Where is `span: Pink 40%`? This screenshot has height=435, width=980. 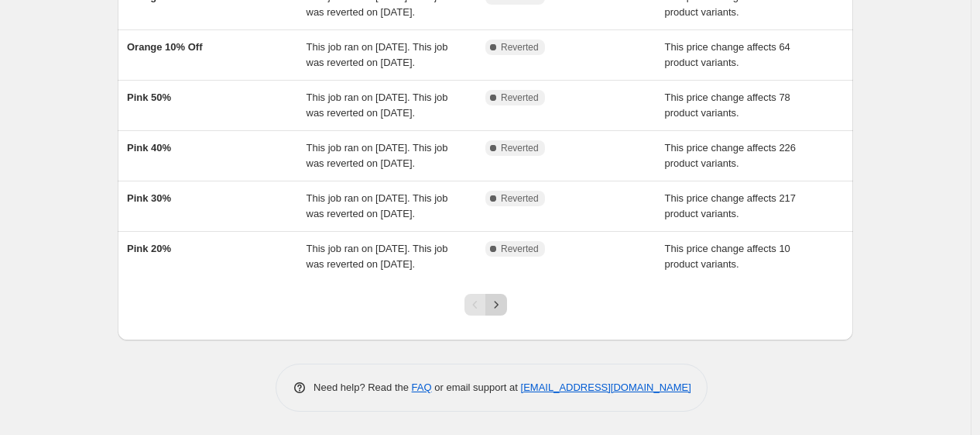 span: Pink 40% is located at coordinates (149, 147).